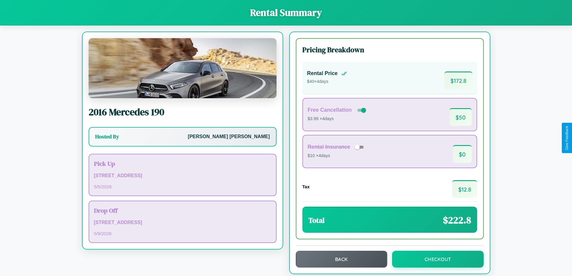  I want to click on button: Checkout, so click(438, 259).